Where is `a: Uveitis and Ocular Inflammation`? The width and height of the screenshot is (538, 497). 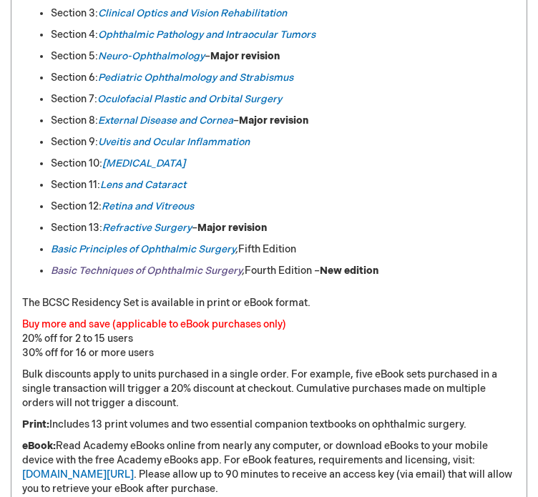
a: Uveitis and Ocular Inflammation is located at coordinates (174, 142).